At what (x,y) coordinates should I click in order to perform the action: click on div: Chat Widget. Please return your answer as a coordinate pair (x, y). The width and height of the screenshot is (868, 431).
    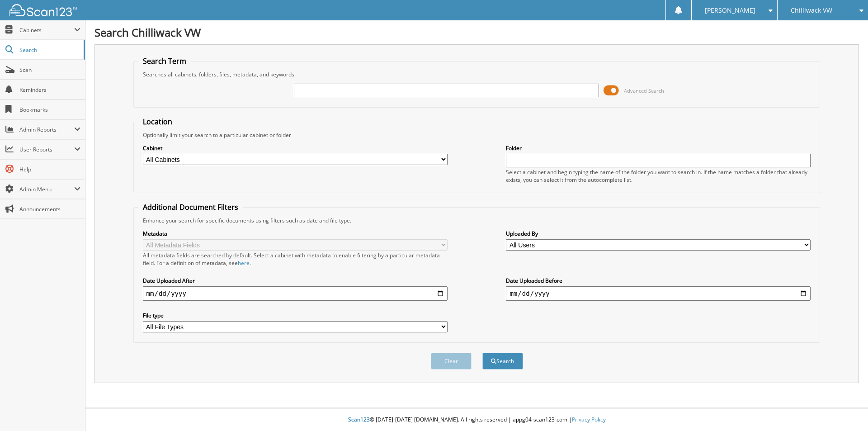
    Looking at the image, I should click on (846, 409).